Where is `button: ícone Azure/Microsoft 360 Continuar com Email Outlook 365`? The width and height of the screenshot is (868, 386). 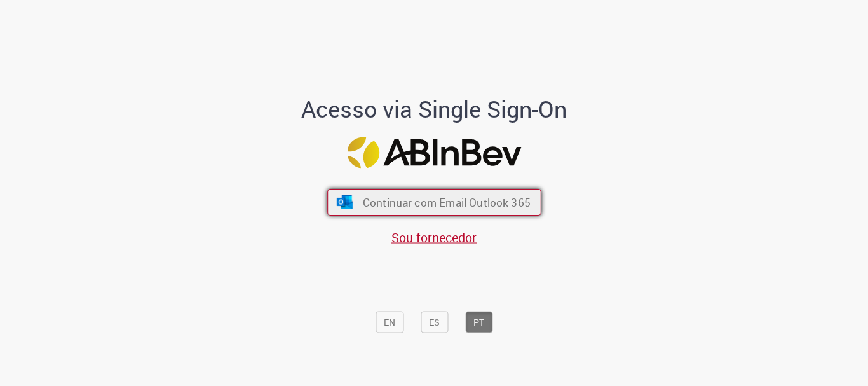 button: ícone Azure/Microsoft 360 Continuar com Email Outlook 365 is located at coordinates (434, 202).